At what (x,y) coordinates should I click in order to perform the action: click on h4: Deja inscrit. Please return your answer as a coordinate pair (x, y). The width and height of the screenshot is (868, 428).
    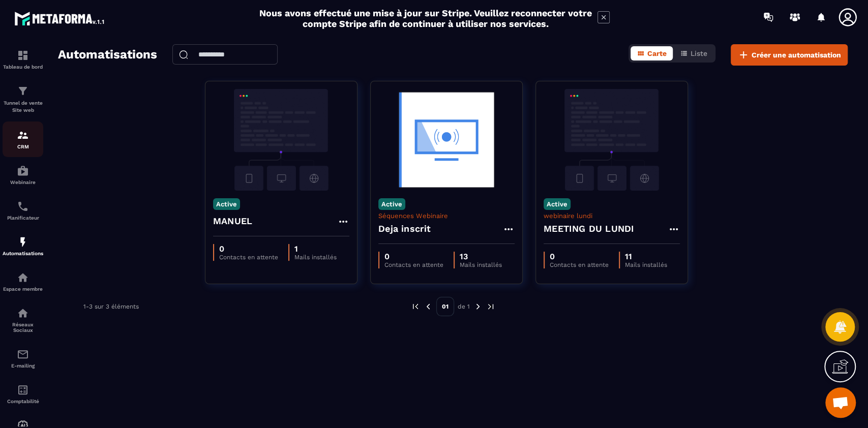
    Looking at the image, I should click on (404, 229).